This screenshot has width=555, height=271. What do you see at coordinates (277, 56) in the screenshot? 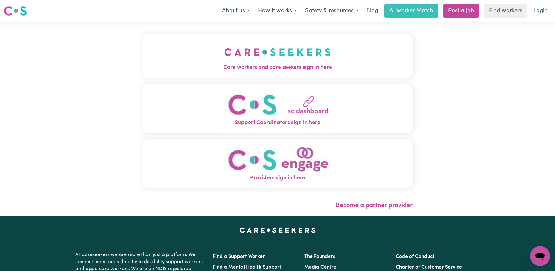
I see `button: Care workers and care seekers sign in here` at bounding box center [277, 56].